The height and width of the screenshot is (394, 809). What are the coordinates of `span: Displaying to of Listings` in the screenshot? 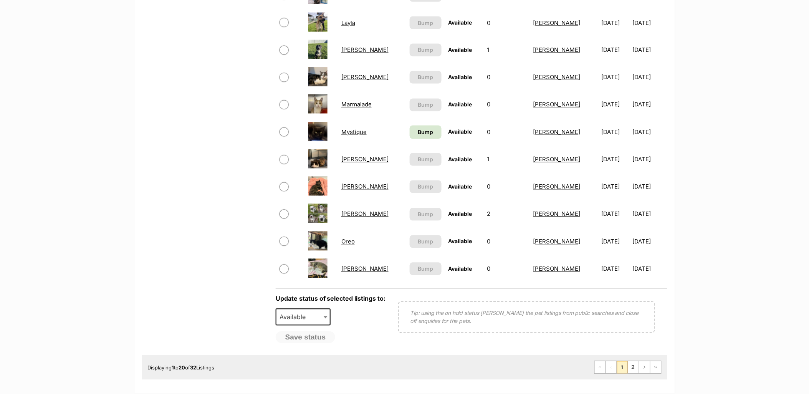 It's located at (181, 368).